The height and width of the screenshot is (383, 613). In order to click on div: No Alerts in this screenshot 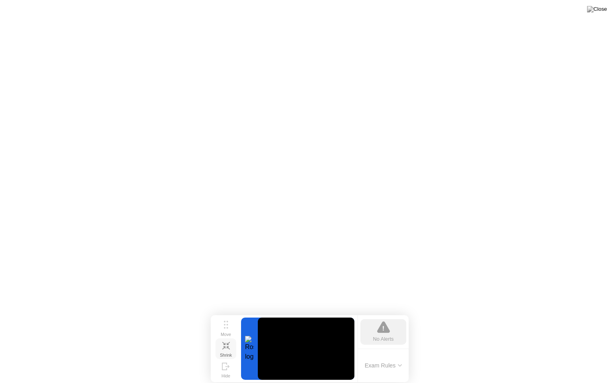, I will do `click(384, 339)`.